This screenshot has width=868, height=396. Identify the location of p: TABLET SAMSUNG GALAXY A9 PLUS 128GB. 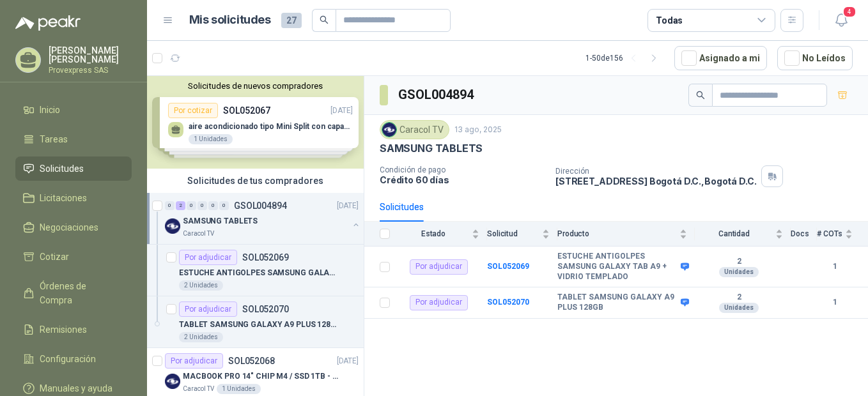
(258, 325).